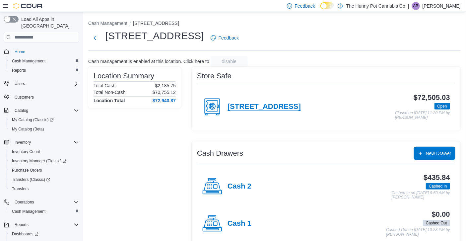  Describe the element at coordinates (437, 223) in the screenshot. I see `span: Cashed Out` at that location.